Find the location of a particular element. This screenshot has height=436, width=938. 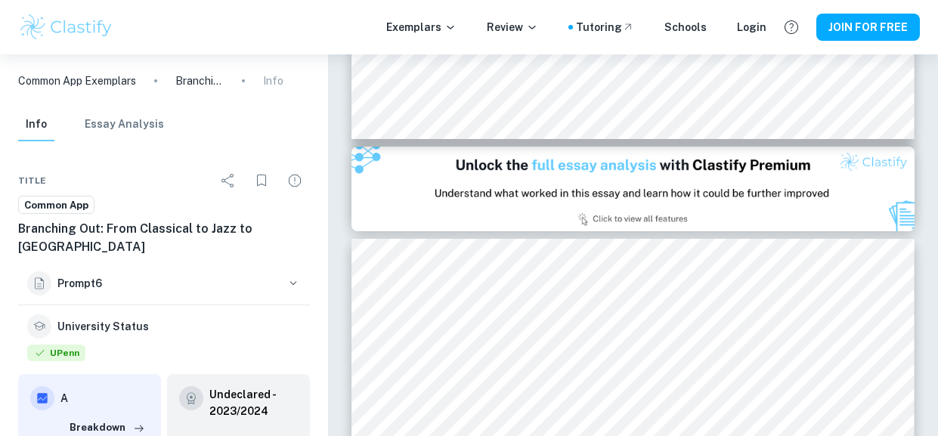

a: Login is located at coordinates (751, 27).